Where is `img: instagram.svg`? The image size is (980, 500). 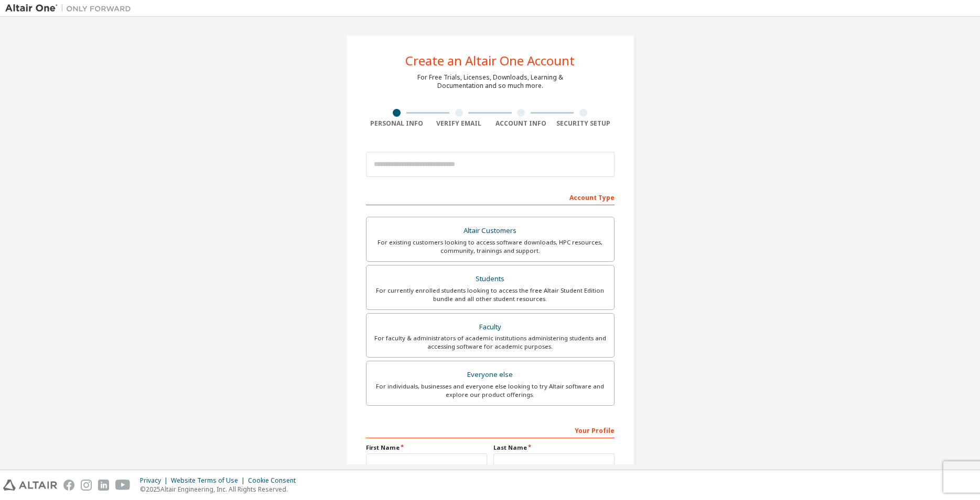 img: instagram.svg is located at coordinates (86, 485).